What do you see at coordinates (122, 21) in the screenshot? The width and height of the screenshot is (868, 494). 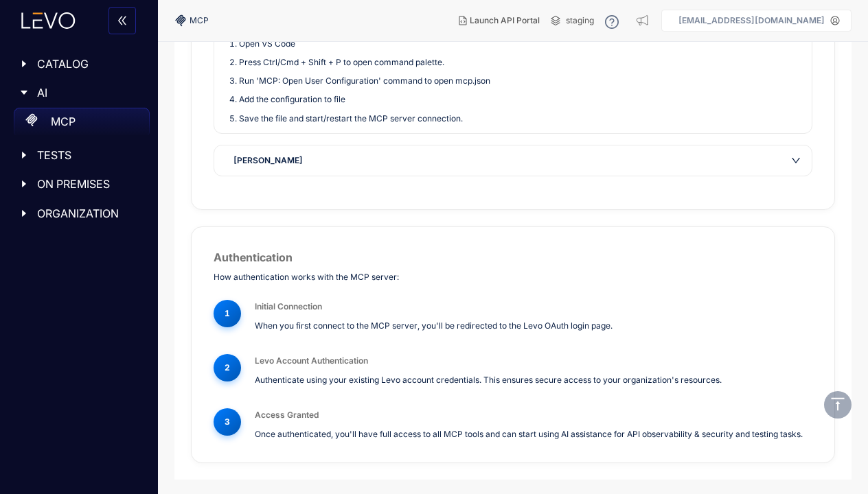 I see `button: double-left` at bounding box center [122, 21].